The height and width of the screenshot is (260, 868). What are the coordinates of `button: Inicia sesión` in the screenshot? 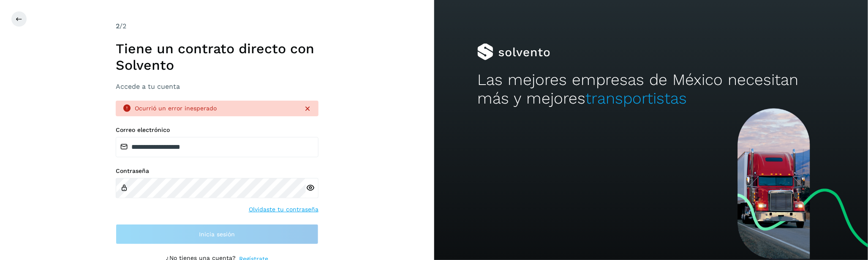 It's located at (217, 234).